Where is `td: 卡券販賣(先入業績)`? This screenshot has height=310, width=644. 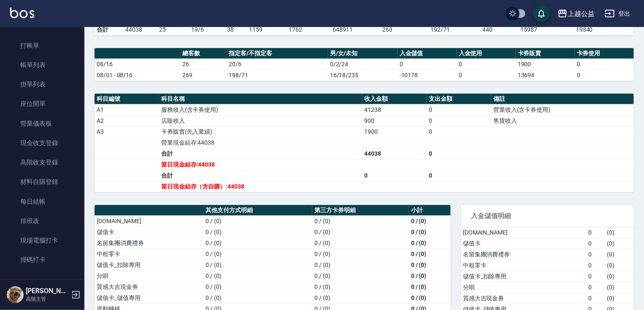
td: 卡券販賣(先入業績) is located at coordinates (260, 132).